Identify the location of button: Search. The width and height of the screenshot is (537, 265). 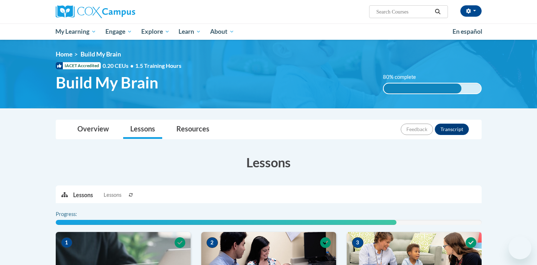
(438, 12).